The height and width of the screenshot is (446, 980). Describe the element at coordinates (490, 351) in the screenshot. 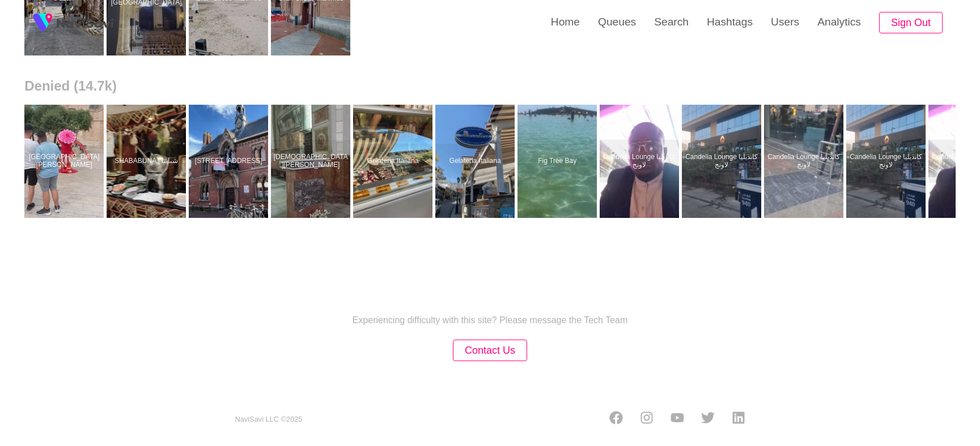

I see `a: Contact Us` at that location.